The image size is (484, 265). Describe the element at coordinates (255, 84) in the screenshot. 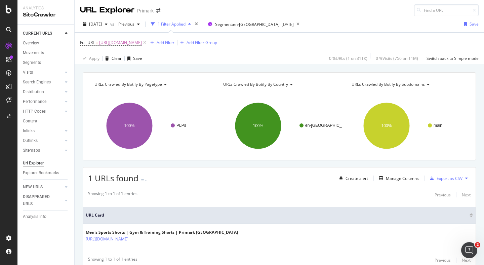

I see `span: URLs Crawled By Botify By country` at that location.